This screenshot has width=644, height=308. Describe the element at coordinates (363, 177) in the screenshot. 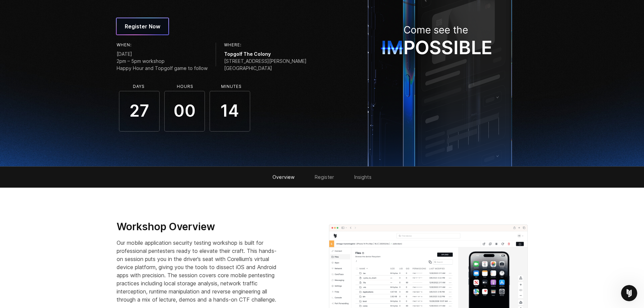

I see `a: Insights` at that location.